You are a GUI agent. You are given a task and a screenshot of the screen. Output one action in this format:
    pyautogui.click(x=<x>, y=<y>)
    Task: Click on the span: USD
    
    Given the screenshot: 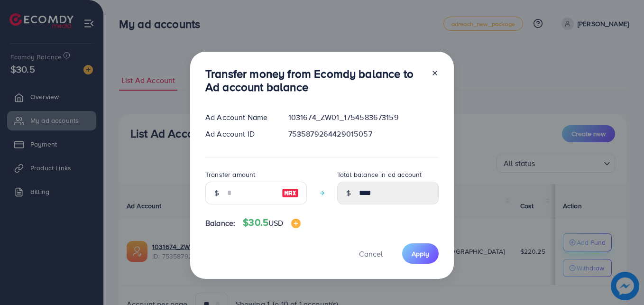 What is the action you would take?
    pyautogui.click(x=276, y=223)
    